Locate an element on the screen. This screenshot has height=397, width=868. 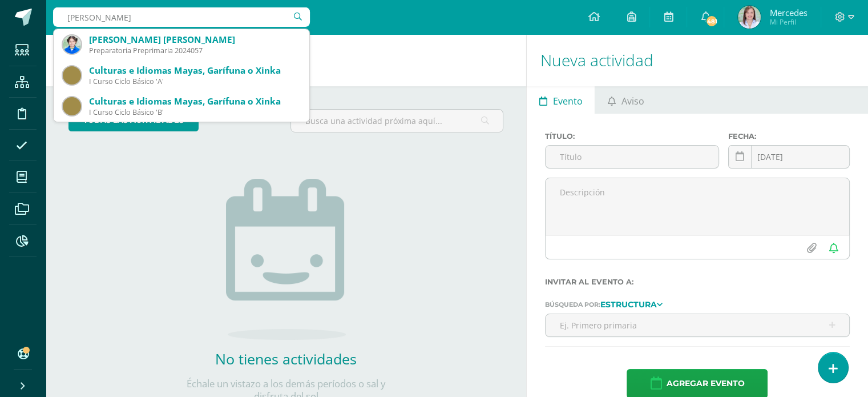
a: Evento is located at coordinates (560, 100).